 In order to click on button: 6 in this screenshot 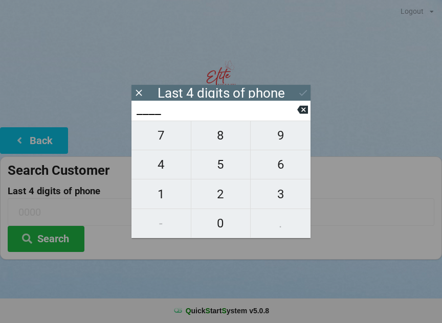, I will do `click(280, 165)`.